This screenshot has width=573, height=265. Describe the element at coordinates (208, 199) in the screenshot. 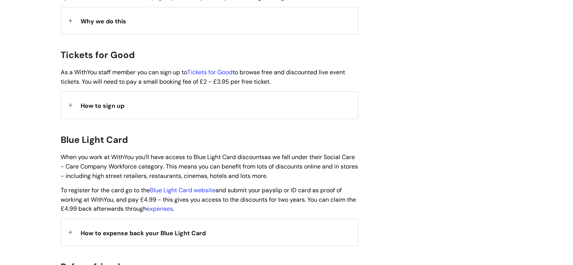

I see `span: To register for the card go to the and submit your payslip or ID card as proof of working at With...` at that location.